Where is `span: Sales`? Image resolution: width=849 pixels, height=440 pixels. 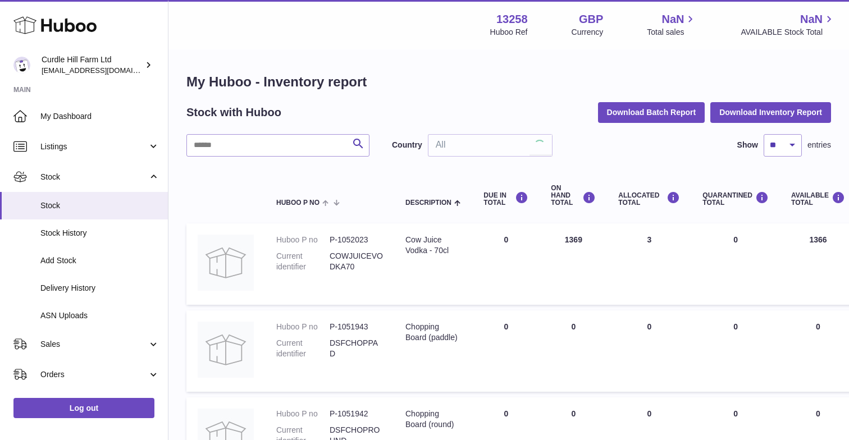
span: Sales is located at coordinates (94, 344).